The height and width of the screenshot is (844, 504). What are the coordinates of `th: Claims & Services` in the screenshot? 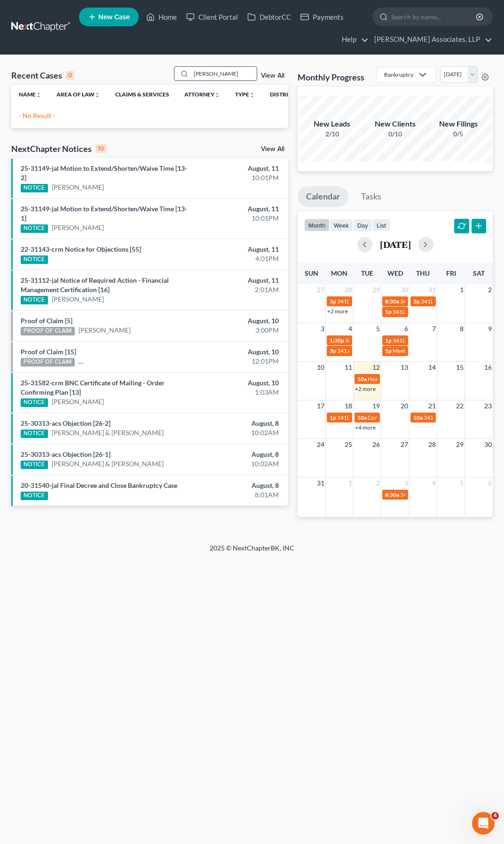 It's located at (142, 94).